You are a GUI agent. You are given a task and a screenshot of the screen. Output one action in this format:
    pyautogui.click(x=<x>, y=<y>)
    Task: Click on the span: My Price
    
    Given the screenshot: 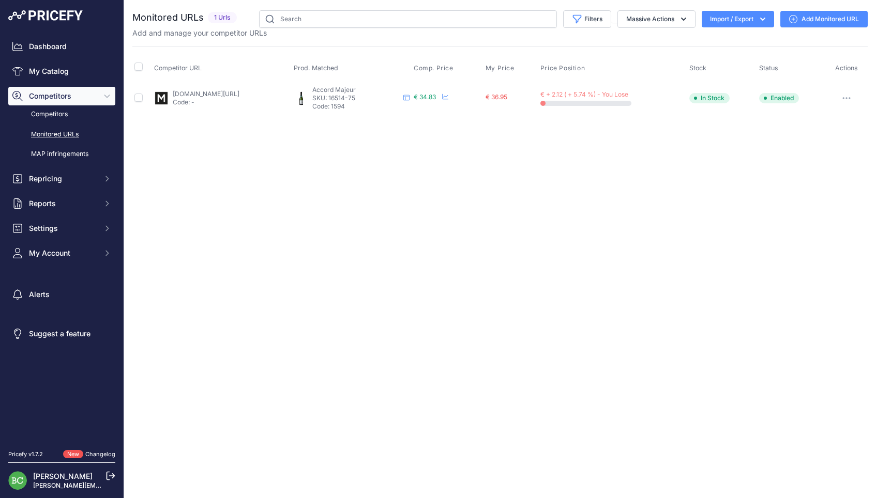 What is the action you would take?
    pyautogui.click(x=500, y=68)
    